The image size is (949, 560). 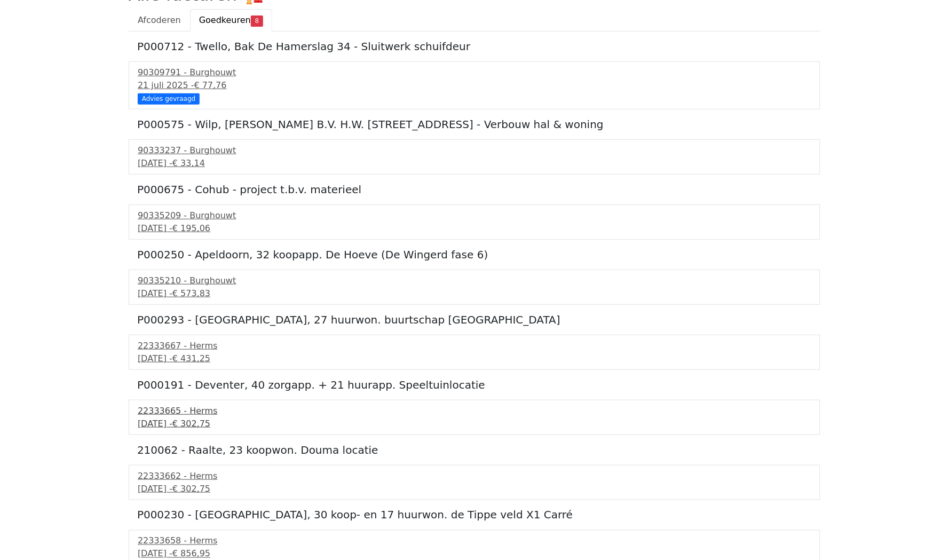 I want to click on a: Goedkeuren8, so click(x=231, y=20).